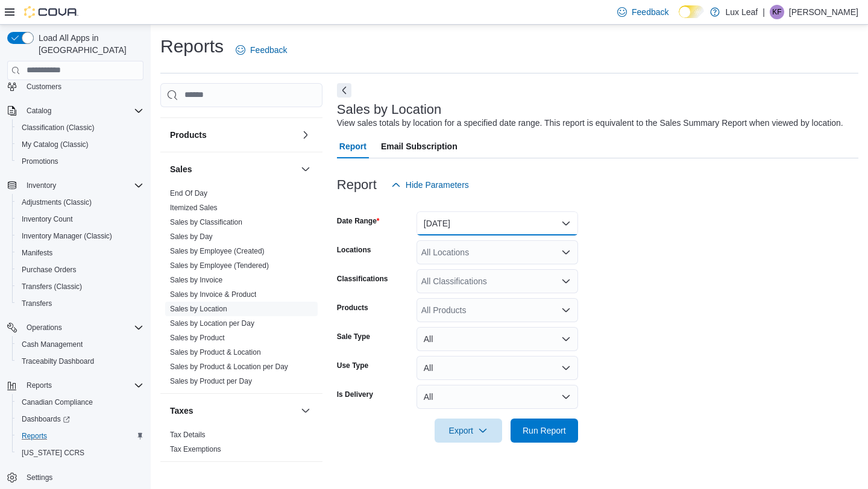  I want to click on button: Inventory, so click(76, 185).